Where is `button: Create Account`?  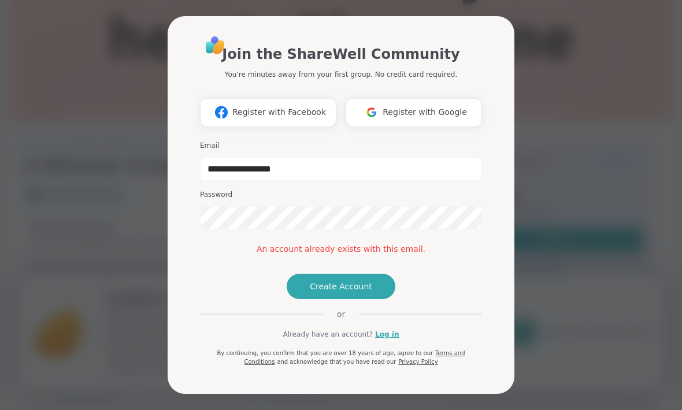 button: Create Account is located at coordinates (341, 287).